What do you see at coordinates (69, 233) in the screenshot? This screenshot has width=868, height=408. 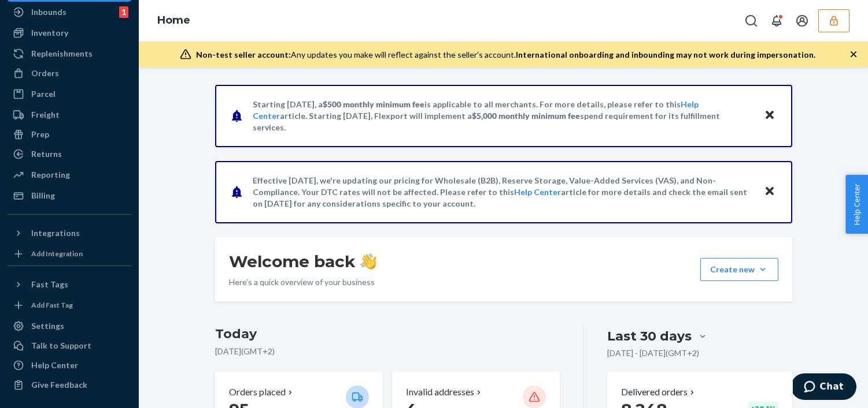 I see `button: Integrations` at bounding box center [69, 233].